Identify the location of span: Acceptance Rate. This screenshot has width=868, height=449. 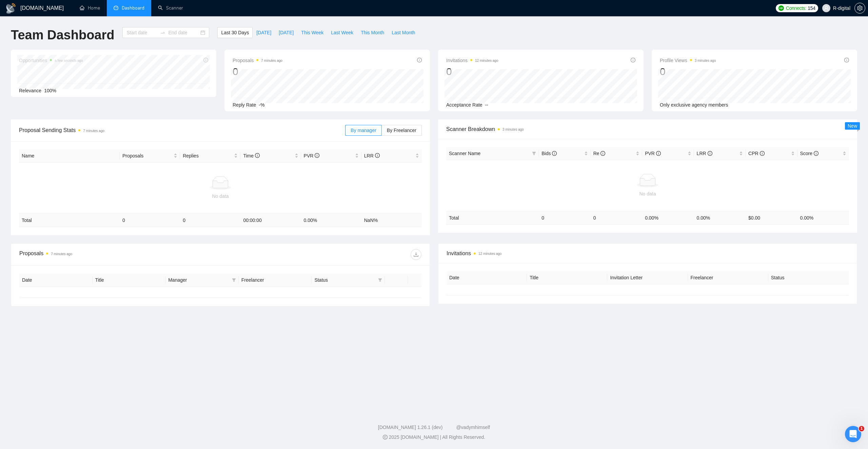
(464, 105).